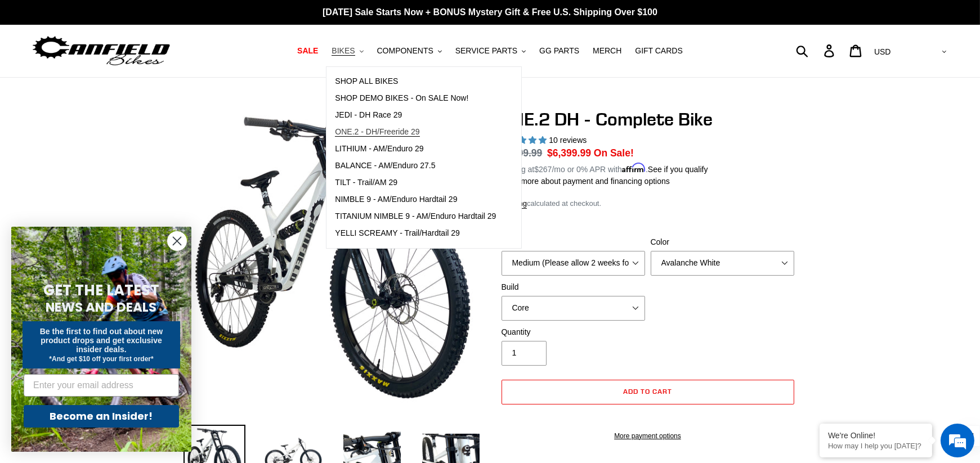 Image resolution: width=980 pixels, height=463 pixels. What do you see at coordinates (385, 166) in the screenshot?
I see `span: BALANCE - AM/Enduro 27.5` at bounding box center [385, 166].